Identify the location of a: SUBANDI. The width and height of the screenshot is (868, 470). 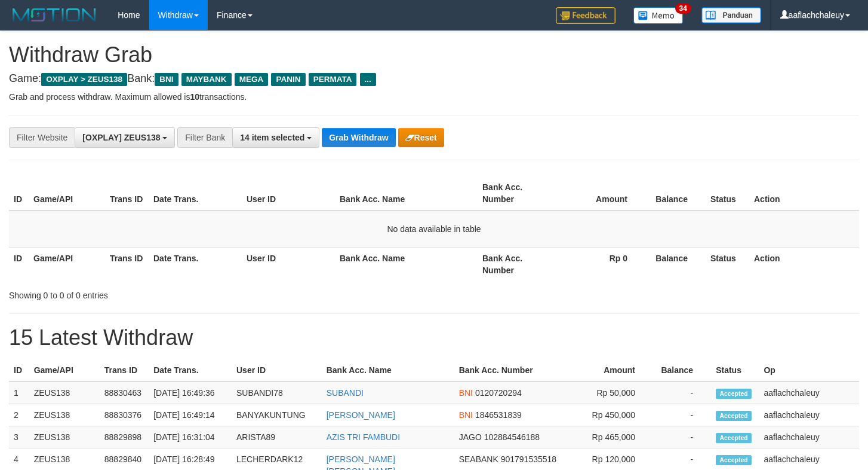
(345, 393).